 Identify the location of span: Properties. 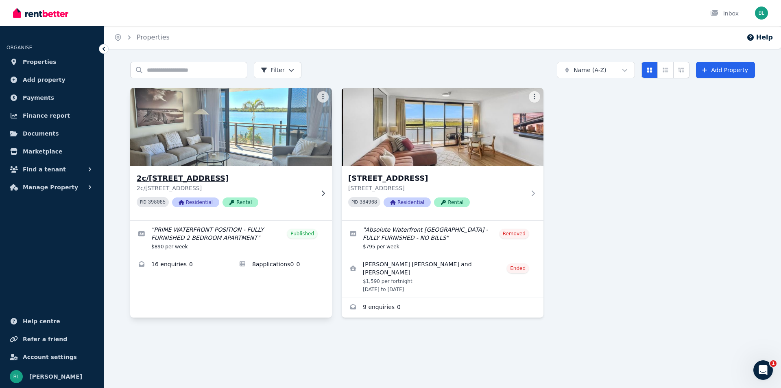
(39, 62).